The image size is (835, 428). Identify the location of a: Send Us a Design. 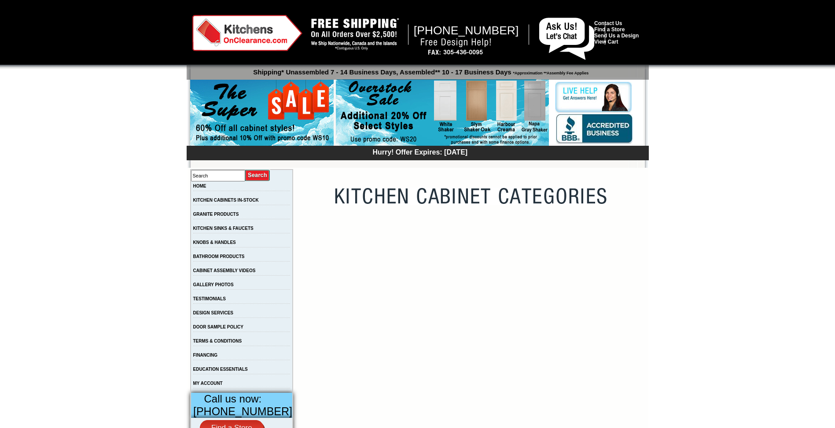
(616, 36).